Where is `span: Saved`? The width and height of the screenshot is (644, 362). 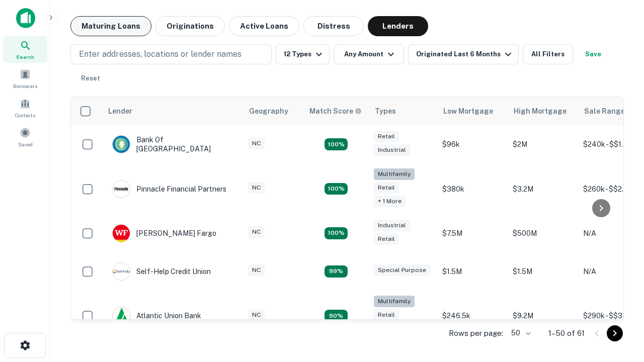 span: Saved is located at coordinates (25, 145).